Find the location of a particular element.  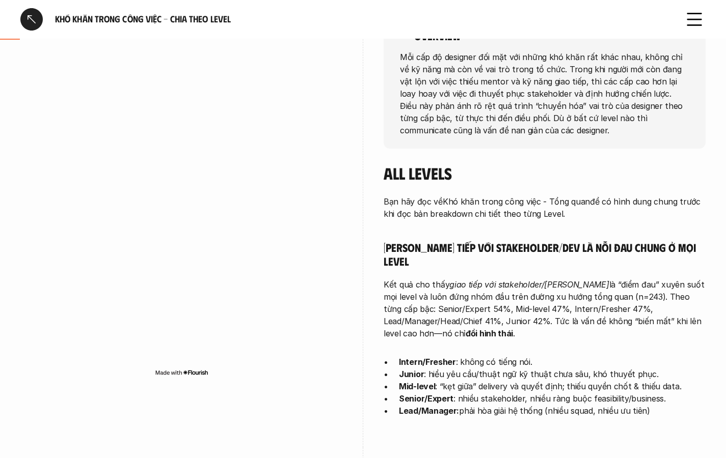

a: Khó khăn trong công việc - Tổng quan is located at coordinates (516, 202).